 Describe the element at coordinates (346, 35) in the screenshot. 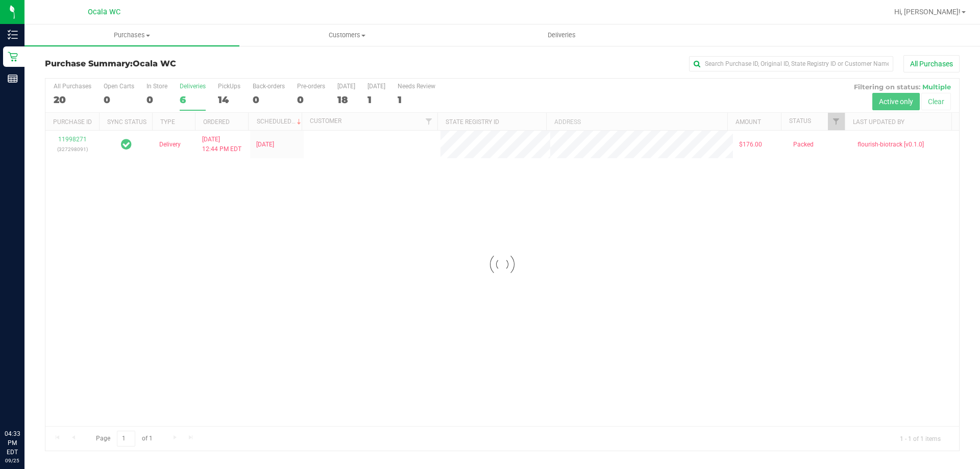

I see `span: Customers` at that location.